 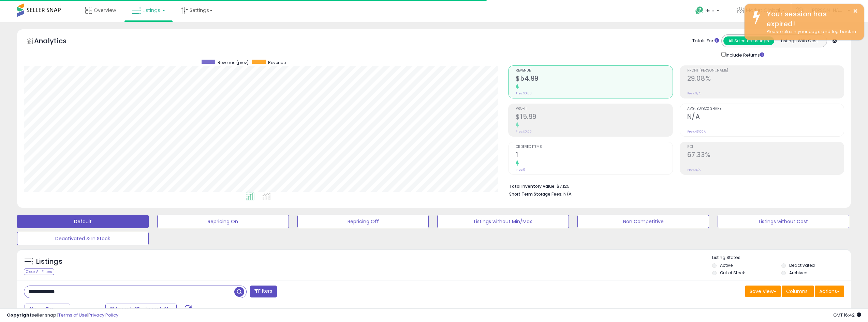 What do you see at coordinates (699, 10) in the screenshot?
I see `i: Get Help` at bounding box center [699, 10].